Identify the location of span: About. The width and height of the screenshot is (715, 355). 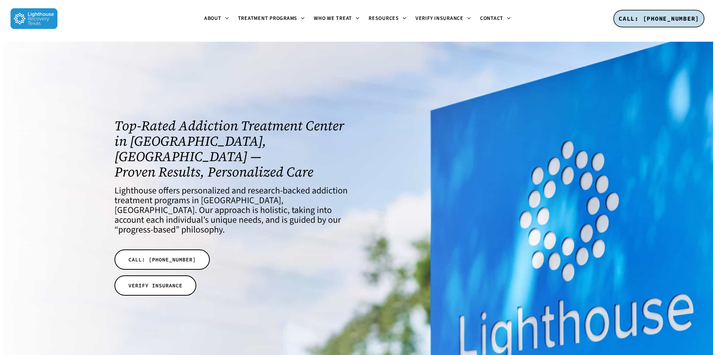
(213, 18).